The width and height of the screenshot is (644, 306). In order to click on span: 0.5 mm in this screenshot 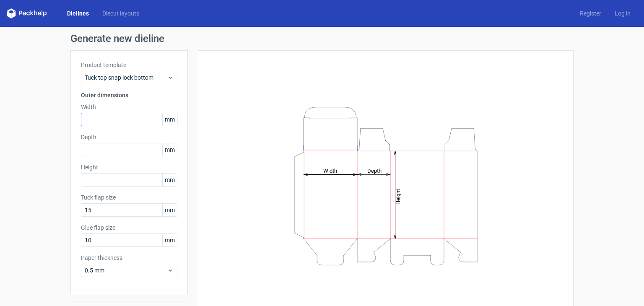, I will do `click(126, 270)`.